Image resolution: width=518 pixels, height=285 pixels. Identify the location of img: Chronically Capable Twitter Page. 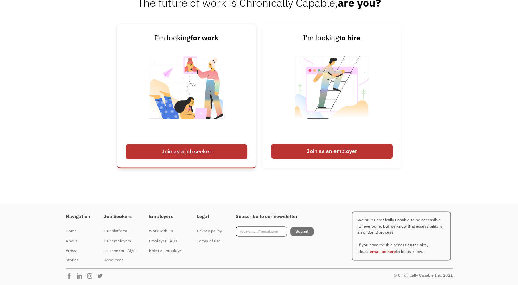
(102, 276).